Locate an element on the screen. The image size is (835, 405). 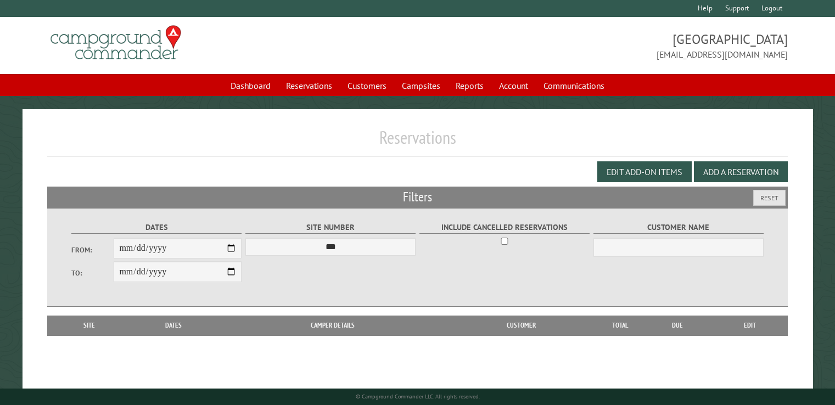
label: Include Cancelled Reservations is located at coordinates (504, 227).